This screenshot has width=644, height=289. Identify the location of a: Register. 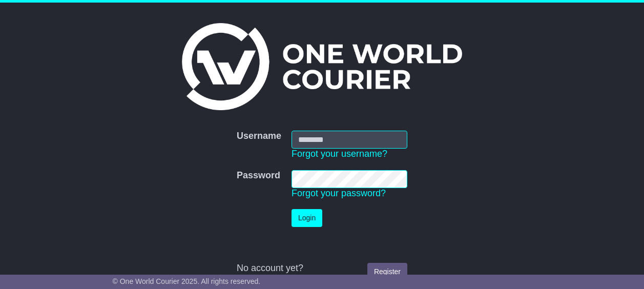
(387, 272).